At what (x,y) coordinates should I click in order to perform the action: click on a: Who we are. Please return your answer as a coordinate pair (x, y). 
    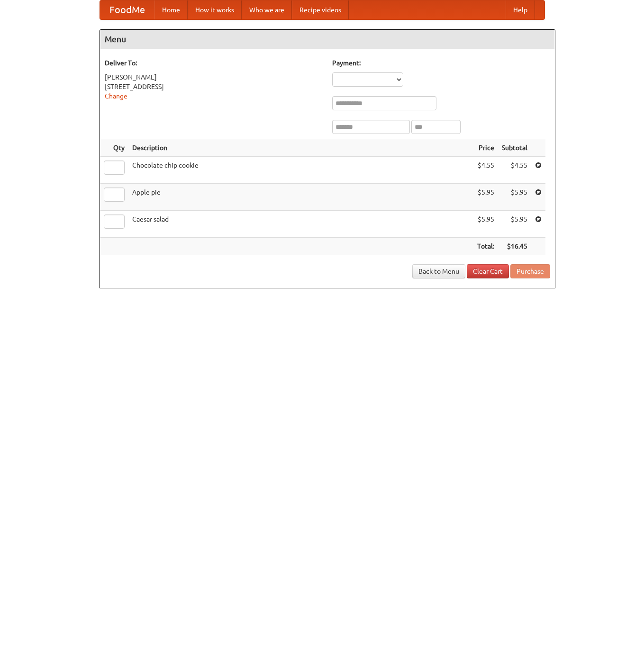
    Looking at the image, I should click on (267, 10).